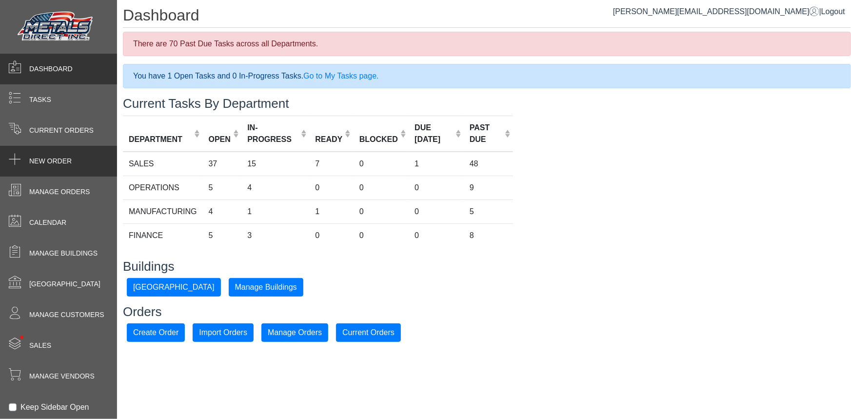  Describe the element at coordinates (487, 312) in the screenshot. I see `h3: Orders` at that location.